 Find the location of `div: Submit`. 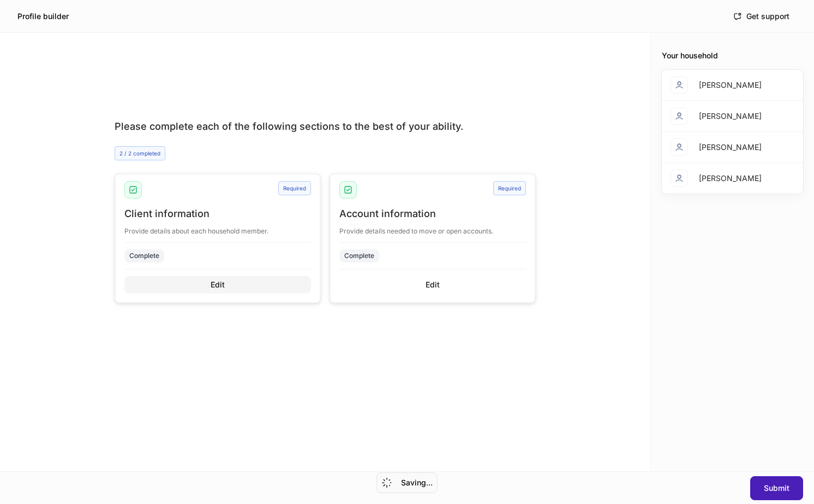

div: Submit is located at coordinates (777, 488).